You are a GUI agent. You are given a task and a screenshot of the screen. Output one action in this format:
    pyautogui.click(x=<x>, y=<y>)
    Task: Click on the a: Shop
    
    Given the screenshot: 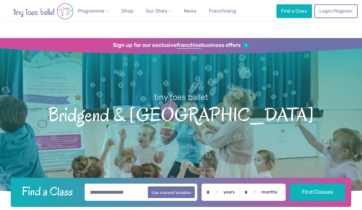 What is the action you would take?
    pyautogui.click(x=127, y=11)
    